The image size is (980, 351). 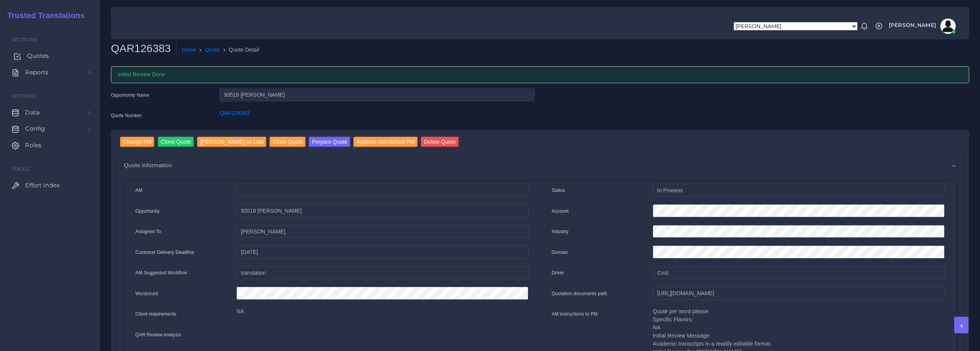 I want to click on label: QAR Review Analysis, so click(x=158, y=334).